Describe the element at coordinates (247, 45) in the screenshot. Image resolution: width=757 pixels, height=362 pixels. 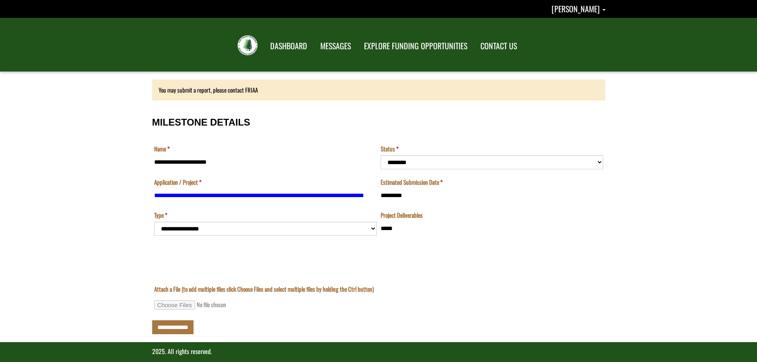
I see `img: FRIAA Submissions Portal` at that location.